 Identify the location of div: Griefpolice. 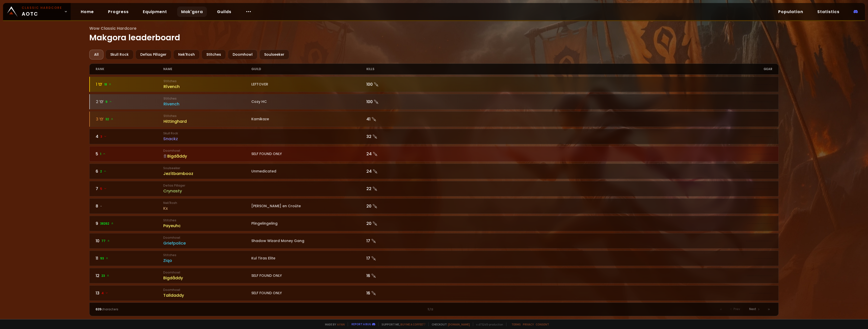
(207, 243).